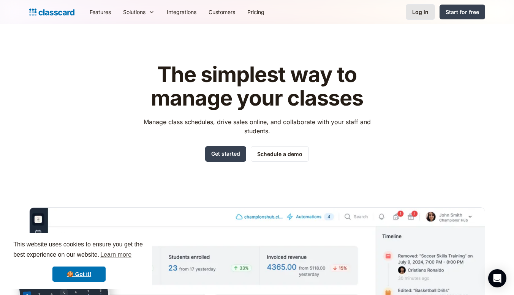 This screenshot has width=514, height=295. What do you see at coordinates (100, 12) in the screenshot?
I see `a: Features` at bounding box center [100, 12].